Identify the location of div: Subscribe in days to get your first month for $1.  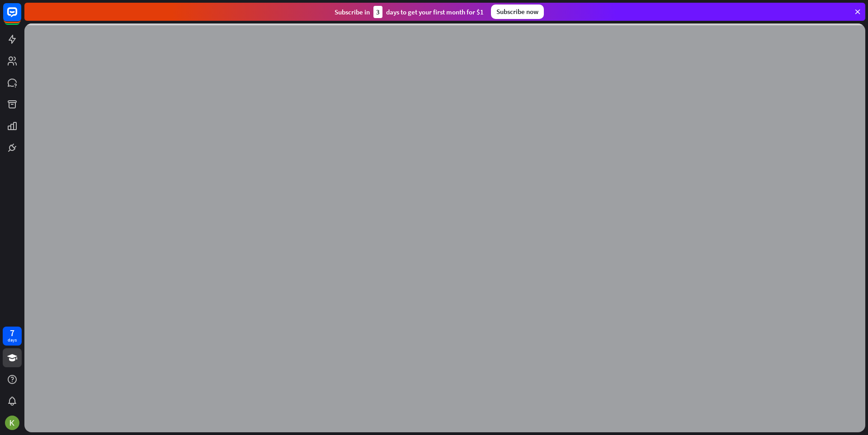
(409, 12).